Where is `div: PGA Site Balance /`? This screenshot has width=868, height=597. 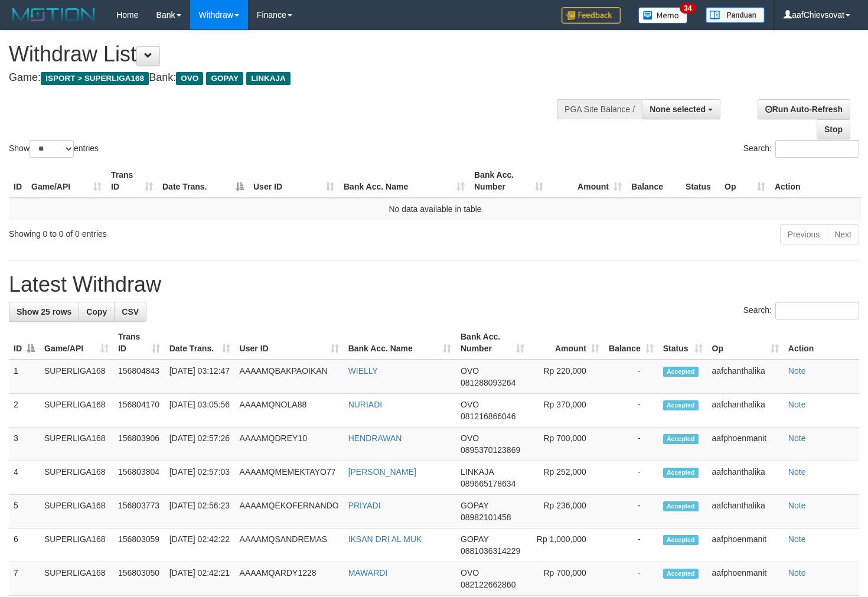 div: PGA Site Balance / is located at coordinates (599, 109).